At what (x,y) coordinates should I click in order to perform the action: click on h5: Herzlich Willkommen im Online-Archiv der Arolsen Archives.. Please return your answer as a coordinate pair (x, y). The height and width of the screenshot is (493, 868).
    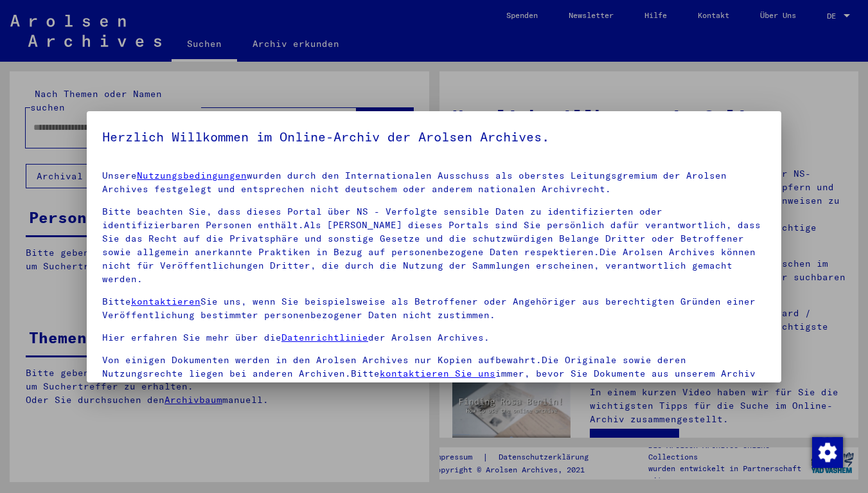
    Looking at the image, I should click on (434, 137).